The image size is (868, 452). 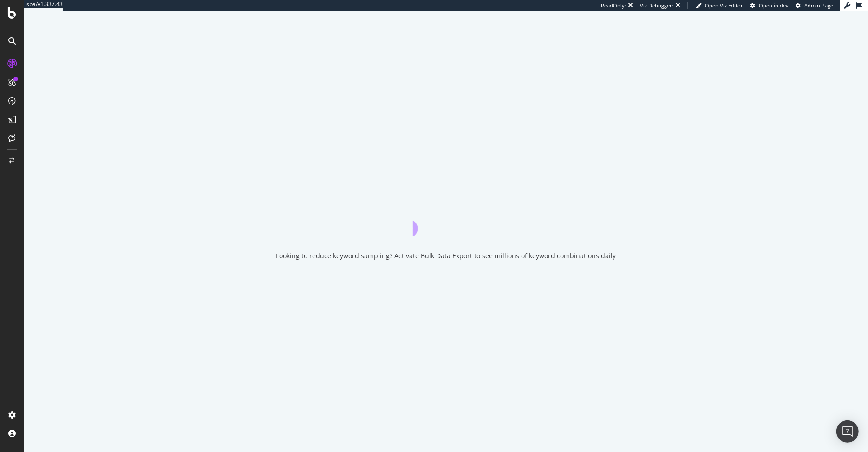 What do you see at coordinates (814, 5) in the screenshot?
I see `a: Admin Page` at bounding box center [814, 5].